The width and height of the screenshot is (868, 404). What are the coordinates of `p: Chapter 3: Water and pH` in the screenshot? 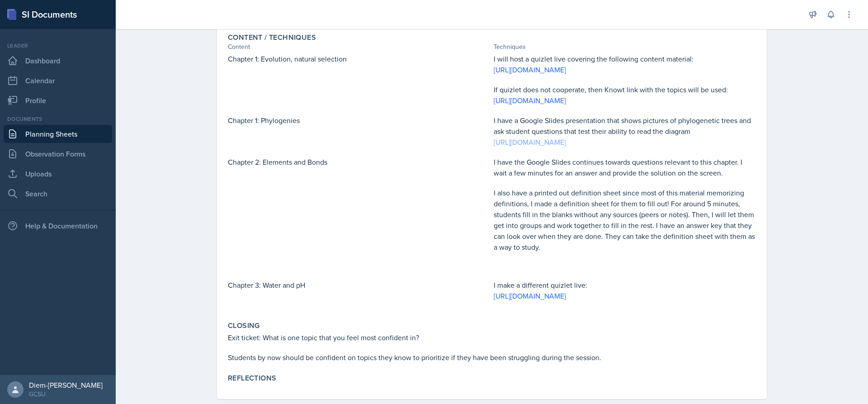 It's located at (359, 285).